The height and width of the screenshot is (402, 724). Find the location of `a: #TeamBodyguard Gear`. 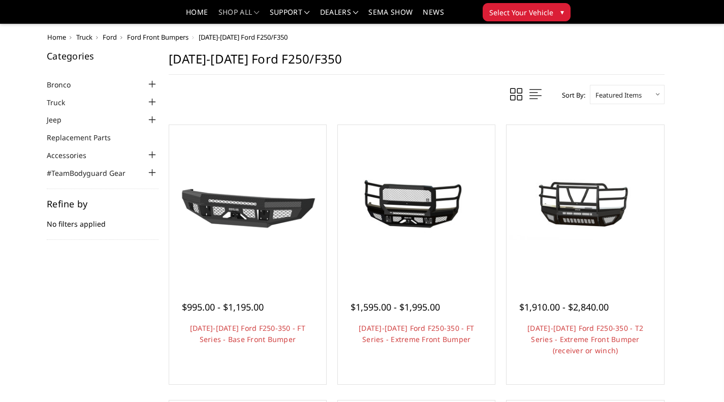

a: #TeamBodyguard Gear is located at coordinates (92, 173).